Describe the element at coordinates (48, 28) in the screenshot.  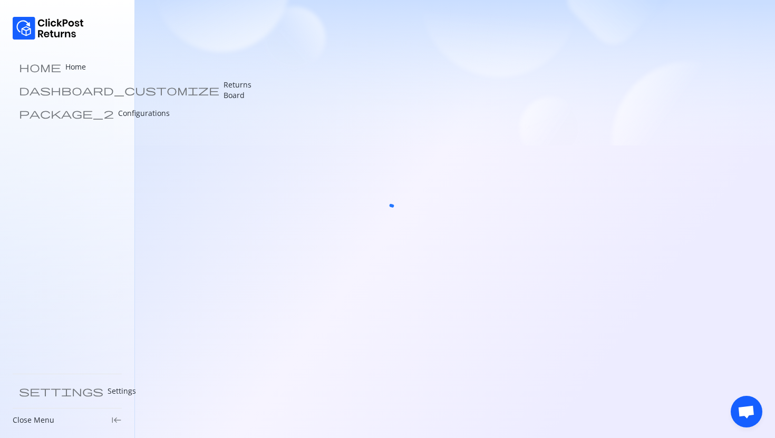
I see `img: Logo` at that location.